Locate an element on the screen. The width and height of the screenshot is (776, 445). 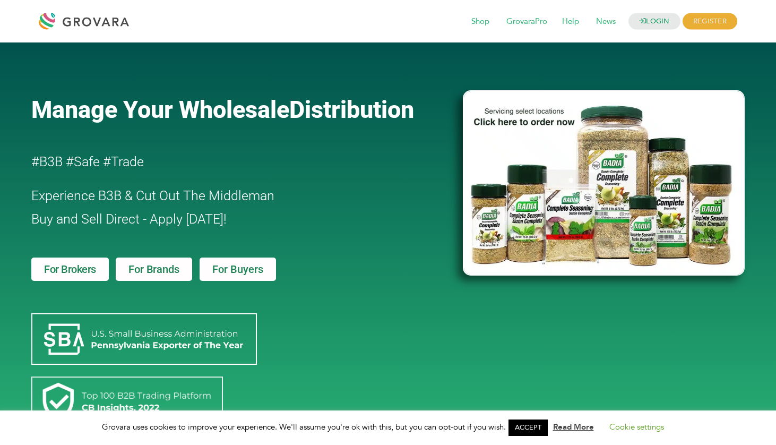
span: GrovaraPro is located at coordinates (526, 22).